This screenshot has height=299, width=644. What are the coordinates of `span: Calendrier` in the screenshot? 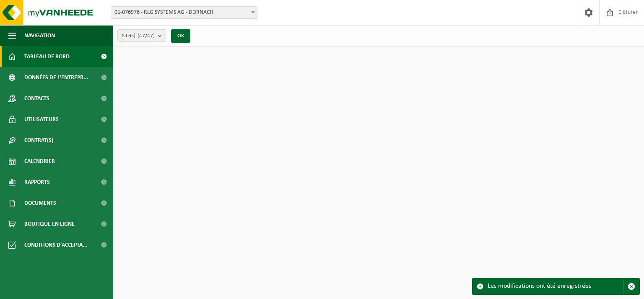 It's located at (39, 162).